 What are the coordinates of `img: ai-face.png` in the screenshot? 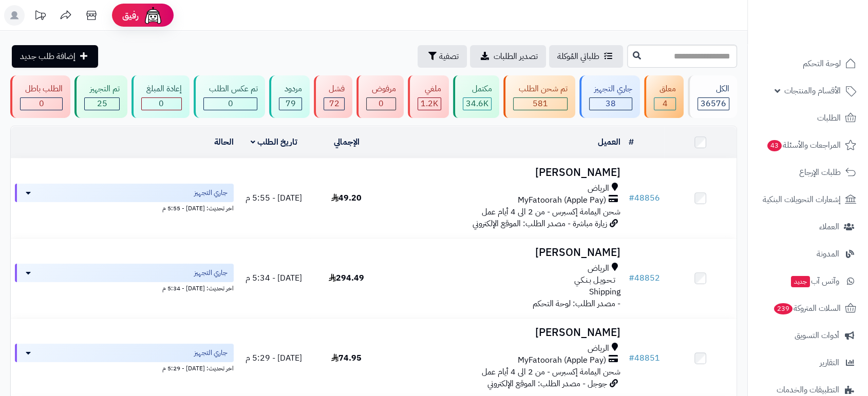 It's located at (153, 16).